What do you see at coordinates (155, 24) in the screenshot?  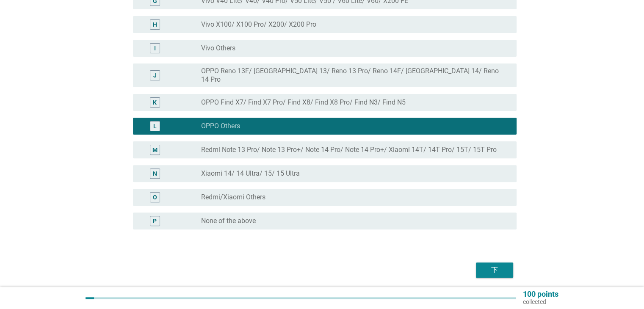 I see `div: H` at bounding box center [155, 24].